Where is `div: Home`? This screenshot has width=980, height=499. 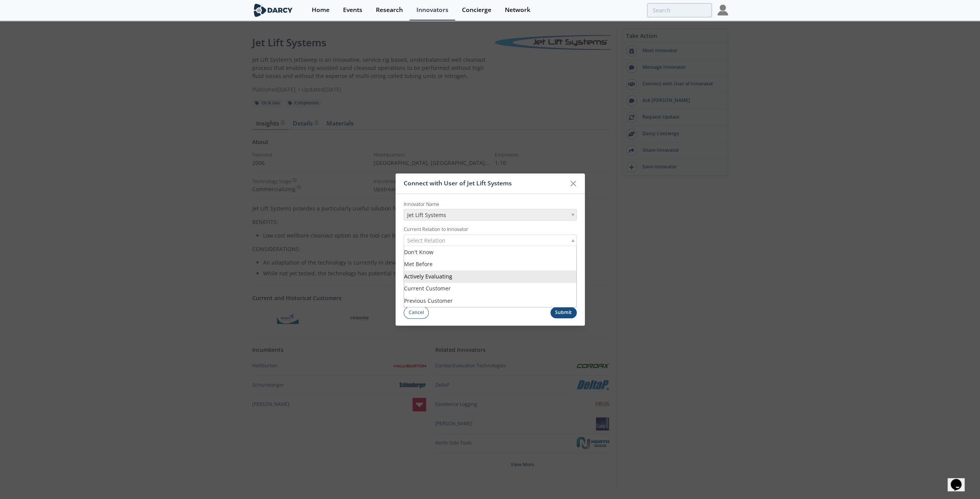 div: Home is located at coordinates (321, 10).